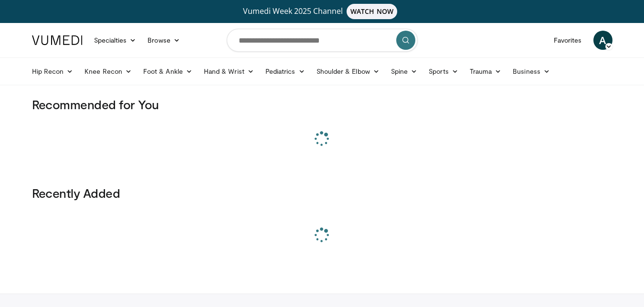 This screenshot has width=644, height=307. Describe the element at coordinates (348, 71) in the screenshot. I see `a: Shoulder & Elbow` at that location.